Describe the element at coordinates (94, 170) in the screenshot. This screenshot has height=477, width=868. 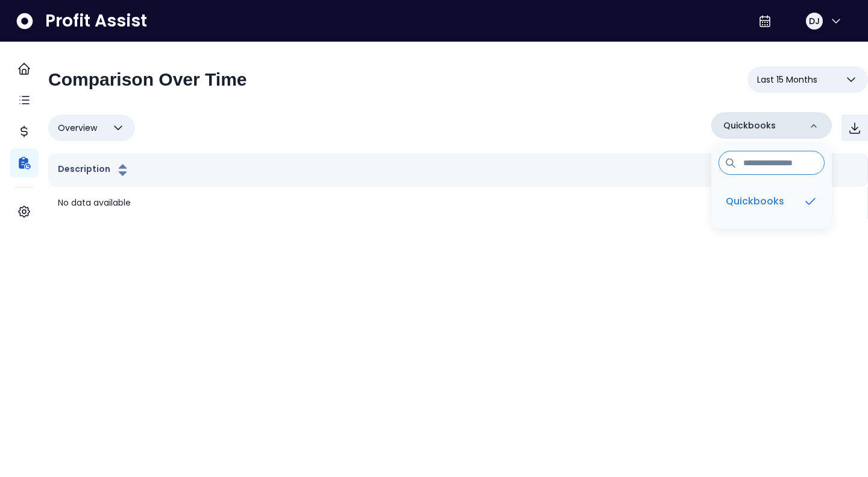
I see `button: Description` at that location.